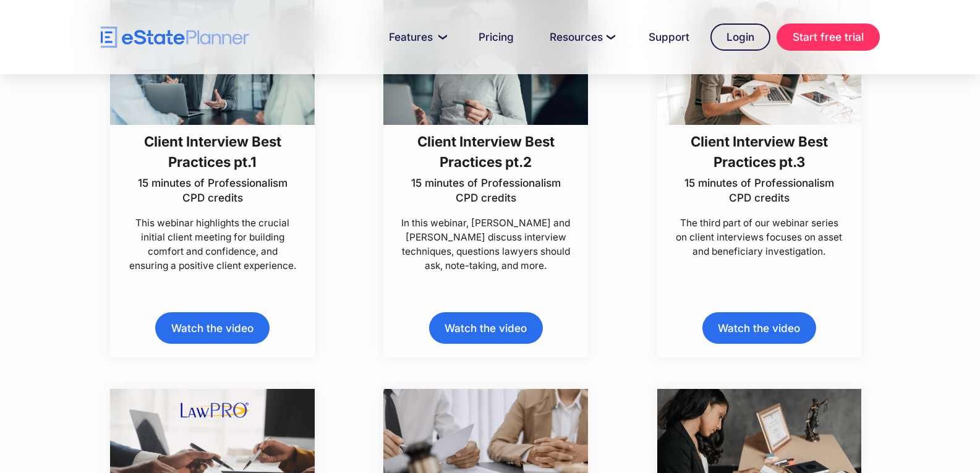  Describe the element at coordinates (828, 37) in the screenshot. I see `a: Start free trial` at that location.